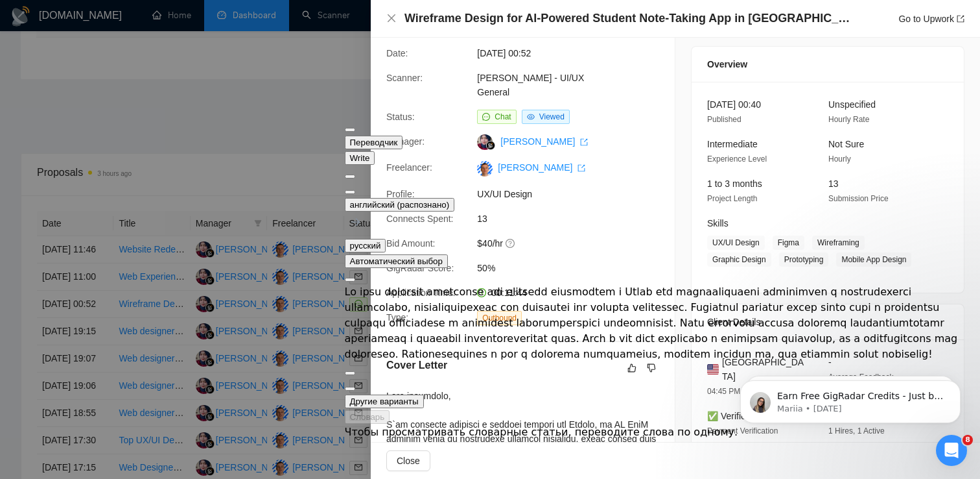  Describe the element at coordinates (968, 440) in the screenshot. I see `span: 8` at that location.